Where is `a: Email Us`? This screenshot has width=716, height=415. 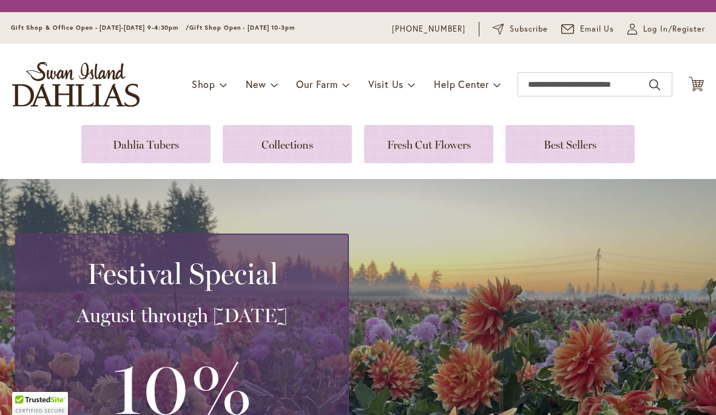
a: Email Us is located at coordinates (588, 29).